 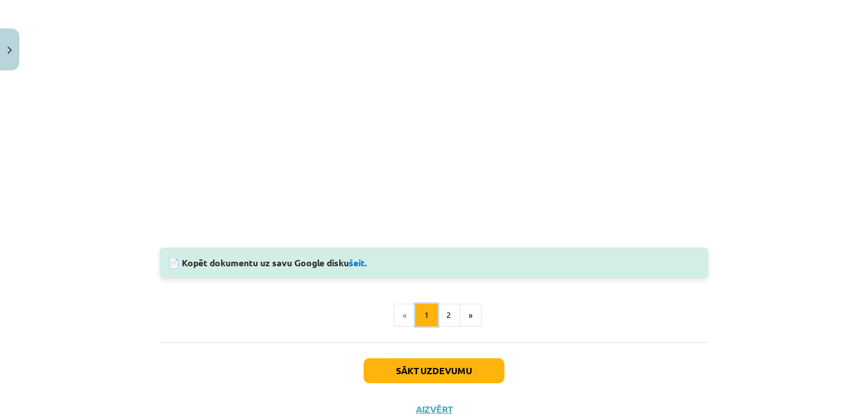 I want to click on div: 📄 Kopēt dokumentu uz savu Google disku, so click(x=434, y=263).